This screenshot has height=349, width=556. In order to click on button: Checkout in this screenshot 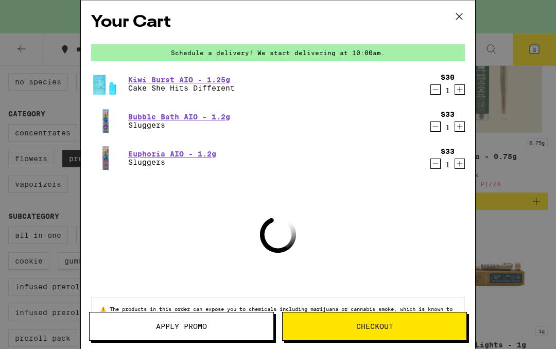, I will do `click(374, 327)`.